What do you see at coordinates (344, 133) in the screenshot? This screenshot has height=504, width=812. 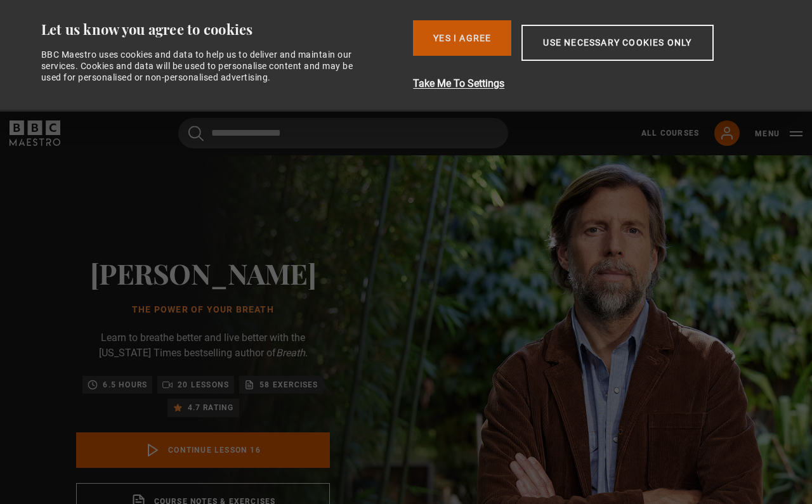 I see `input: Search` at bounding box center [344, 133].